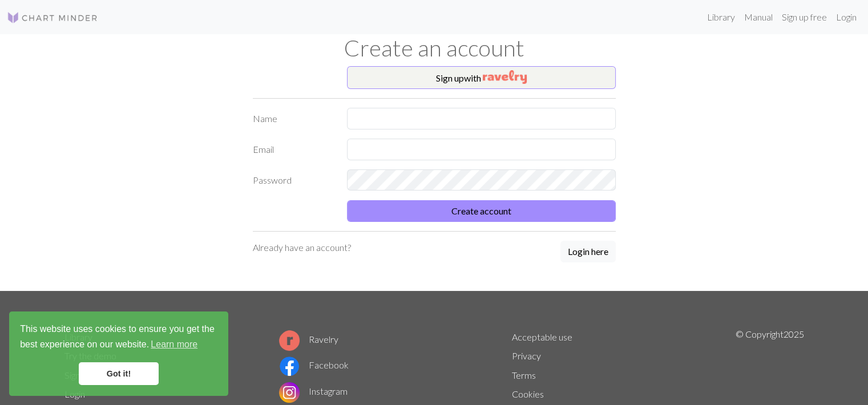 The image size is (868, 405). Describe the element at coordinates (528, 394) in the screenshot. I see `a: Cookies` at that location.